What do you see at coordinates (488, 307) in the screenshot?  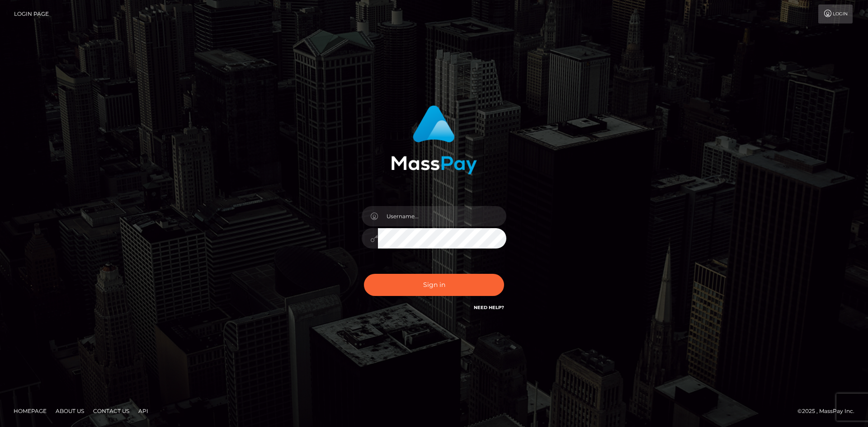 I see `a: Need Help?` at bounding box center [488, 307].